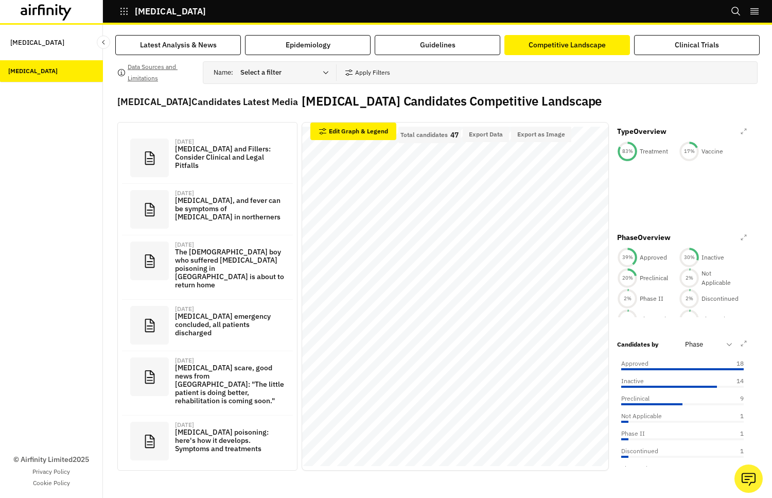 The height and width of the screenshot is (498, 772). What do you see at coordinates (161, 73) in the screenshot?
I see `p: Data Sources and Limitations` at bounding box center [161, 73].